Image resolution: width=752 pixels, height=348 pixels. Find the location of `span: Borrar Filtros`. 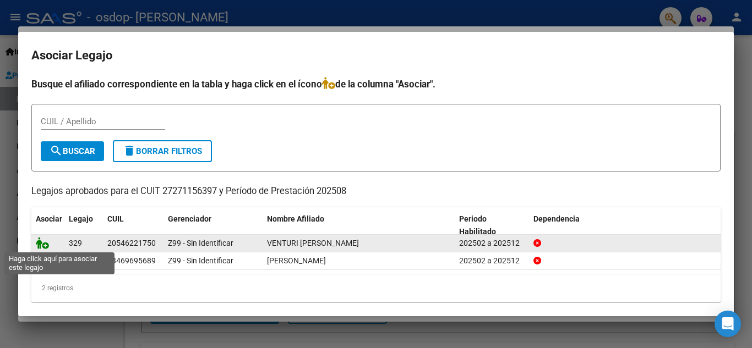

span: Borrar Filtros is located at coordinates (162, 151).